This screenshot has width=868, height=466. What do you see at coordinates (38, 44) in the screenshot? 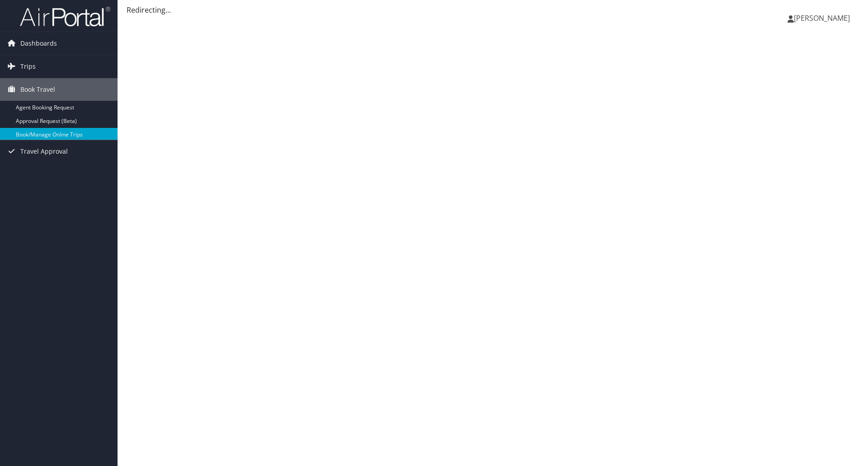
I see `span: Dashboards` at bounding box center [38, 44].